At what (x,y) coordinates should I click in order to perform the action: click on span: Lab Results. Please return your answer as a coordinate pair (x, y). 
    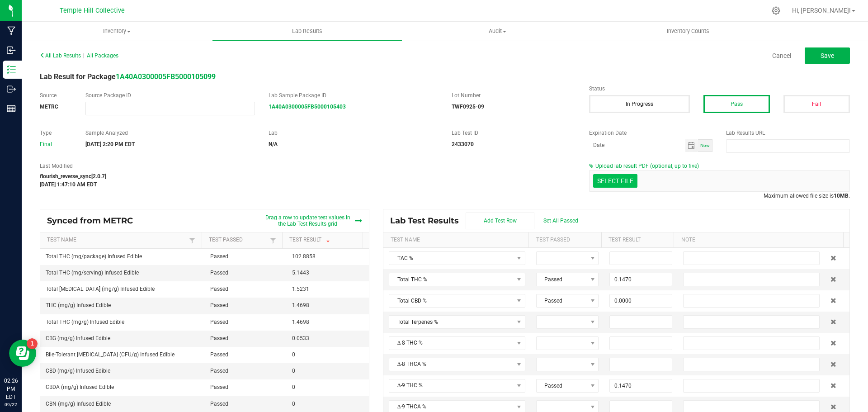
    Looking at the image, I should click on (307, 31).